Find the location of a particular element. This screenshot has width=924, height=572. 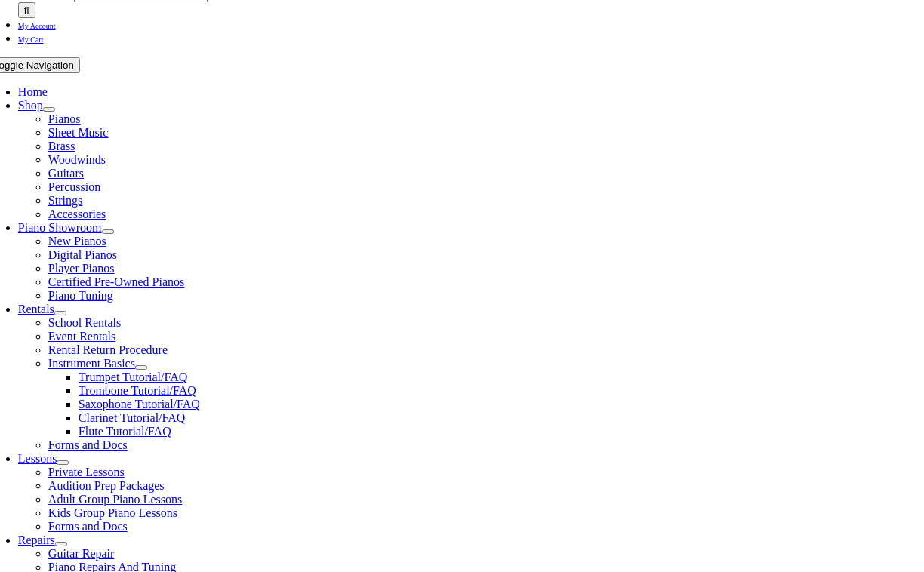

input: Search is located at coordinates (26, 10).